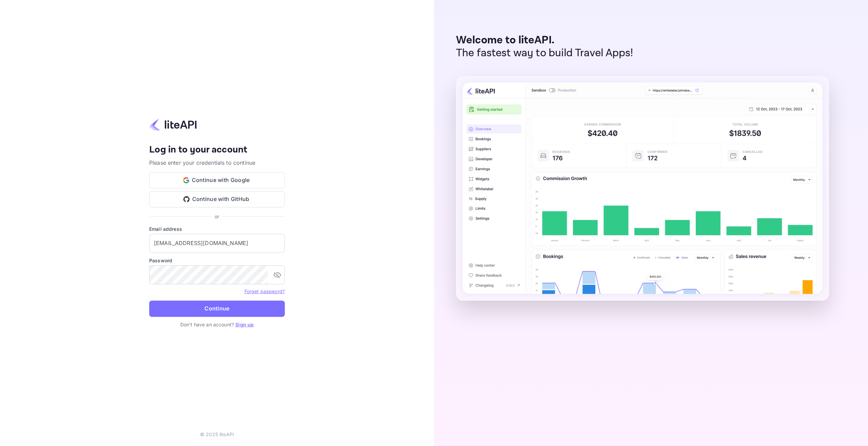  I want to click on p: © 2025 liteAPI, so click(217, 434).